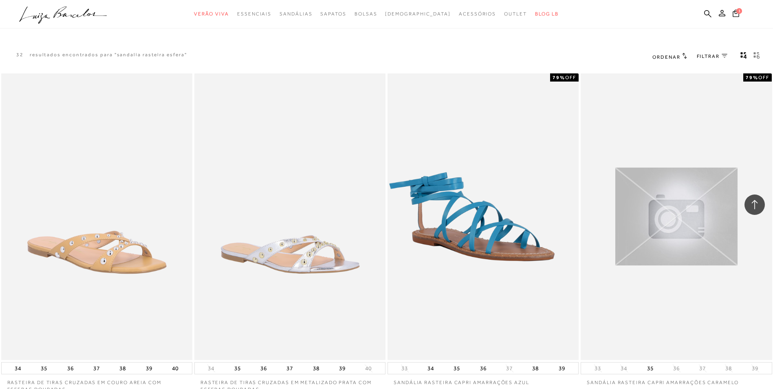  Describe the element at coordinates (483, 217) in the screenshot. I see `img: Sandália rasteira capri amarrações azul` at that location.